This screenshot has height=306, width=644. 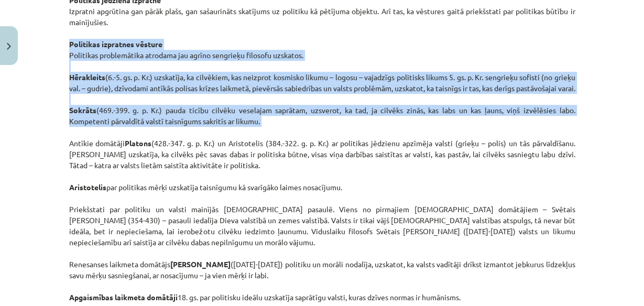 What do you see at coordinates (87, 77) in the screenshot?
I see `strong: Hērakleits` at bounding box center [87, 77].